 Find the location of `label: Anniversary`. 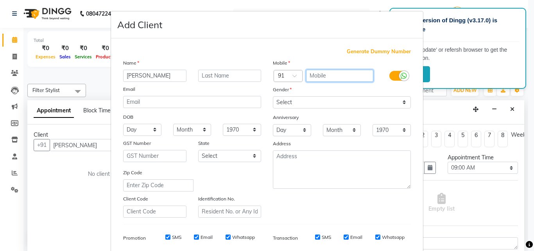

label: Anniversary is located at coordinates (286, 117).